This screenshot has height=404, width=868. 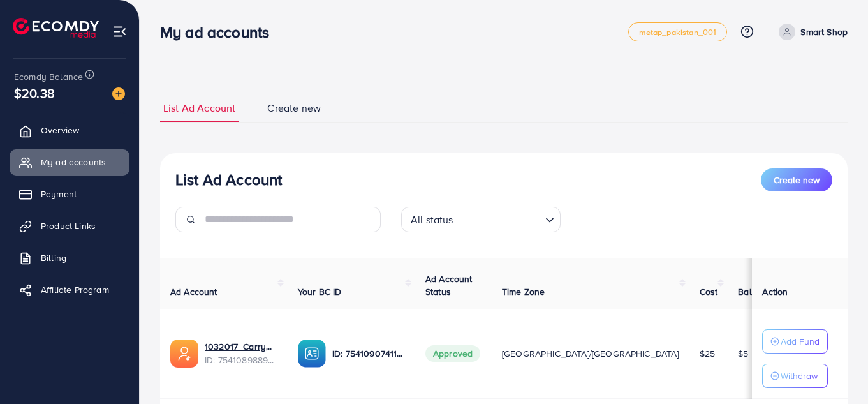 What do you see at coordinates (228, 180) in the screenshot?
I see `h3: List Ad Account` at bounding box center [228, 180].